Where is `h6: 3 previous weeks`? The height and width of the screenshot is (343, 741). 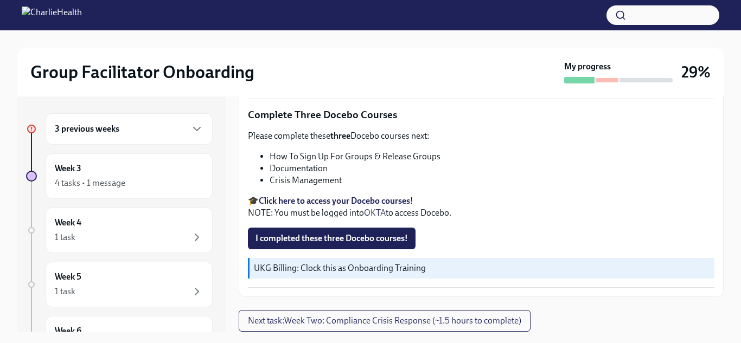 h6: 3 previous weeks is located at coordinates (87, 129).